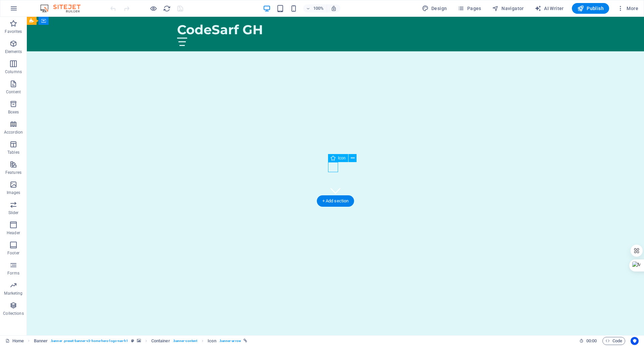 The image size is (644, 346). I want to click on a: Click to cancel selection. Double-click to open Pages, so click(14, 341).